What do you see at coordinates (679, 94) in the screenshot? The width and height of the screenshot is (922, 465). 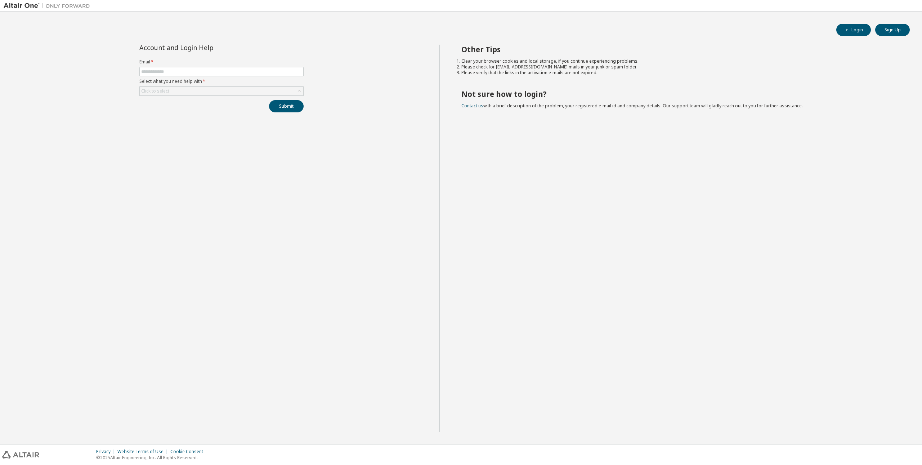 I see `h2: Not sure how to login?` at bounding box center [679, 94].